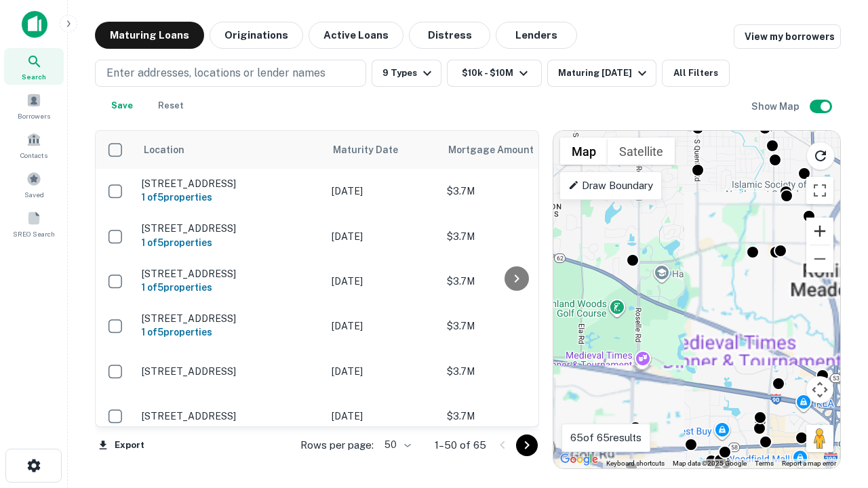  What do you see at coordinates (610, 186) in the screenshot?
I see `p: Draw Boundary` at bounding box center [610, 186].